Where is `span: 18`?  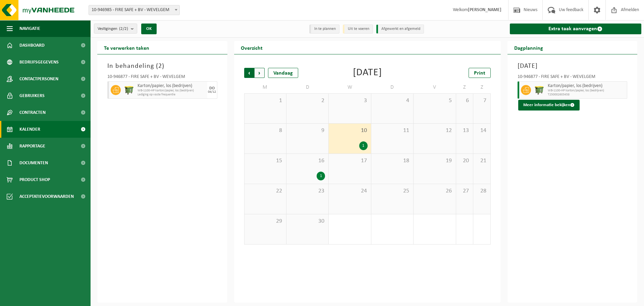
span: 18 is located at coordinates (392, 161).